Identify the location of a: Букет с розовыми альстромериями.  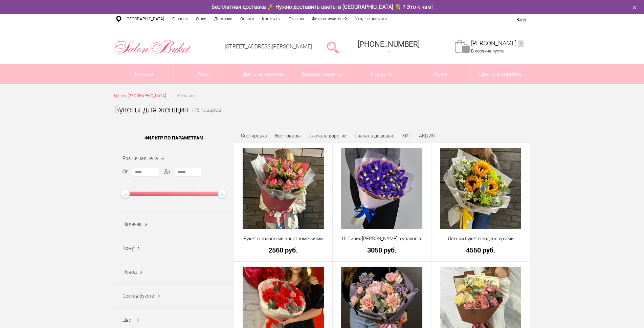
(283, 239).